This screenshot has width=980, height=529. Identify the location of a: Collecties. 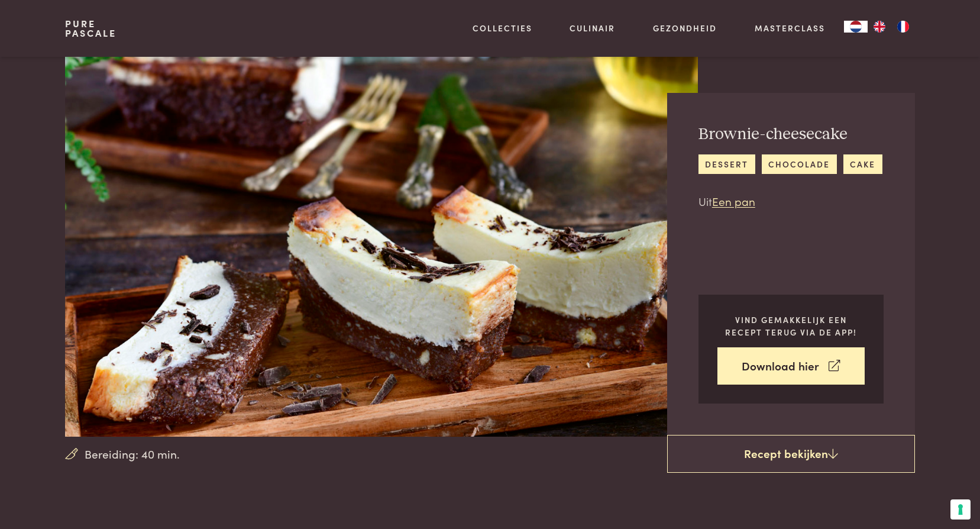
(502, 27).